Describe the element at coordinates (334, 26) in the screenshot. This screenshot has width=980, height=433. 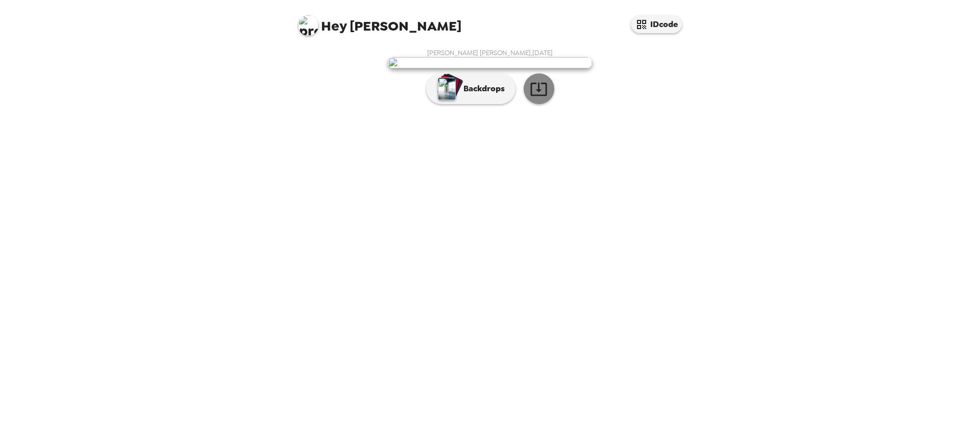
I see `span: Hey` at that location.